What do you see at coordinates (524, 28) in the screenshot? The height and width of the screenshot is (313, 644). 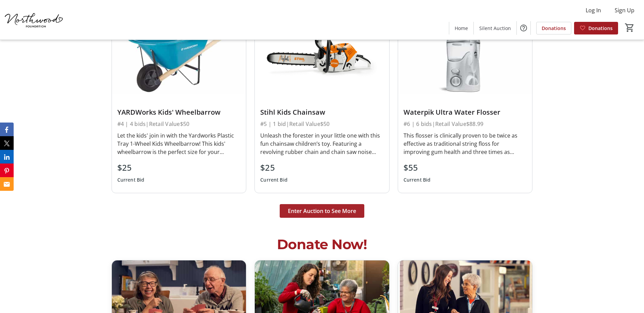 I see `button: Help` at bounding box center [524, 28].